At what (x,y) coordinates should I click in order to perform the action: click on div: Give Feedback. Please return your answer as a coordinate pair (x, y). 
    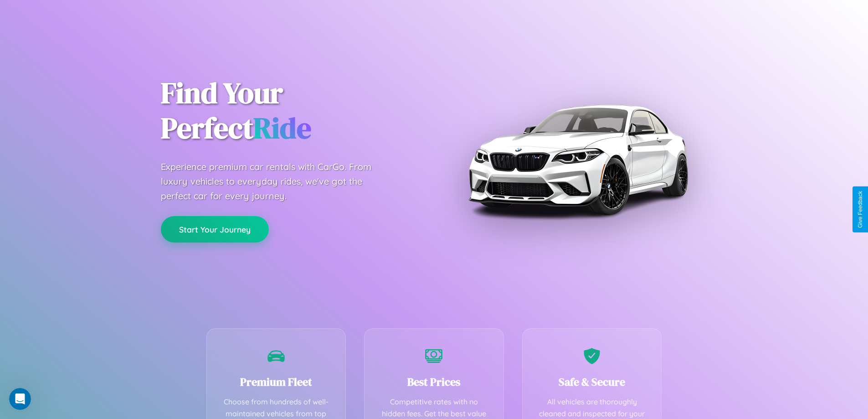
    Looking at the image, I should click on (861, 209).